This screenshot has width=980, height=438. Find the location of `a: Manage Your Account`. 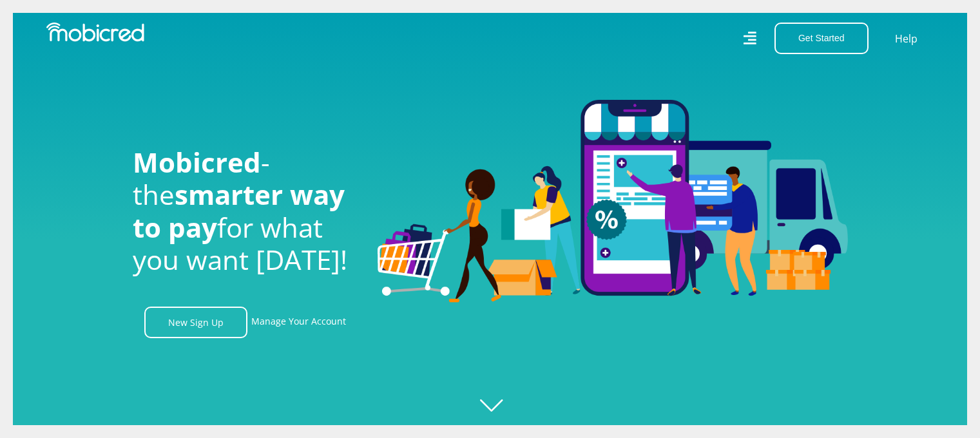

a: Manage Your Account is located at coordinates (298, 323).